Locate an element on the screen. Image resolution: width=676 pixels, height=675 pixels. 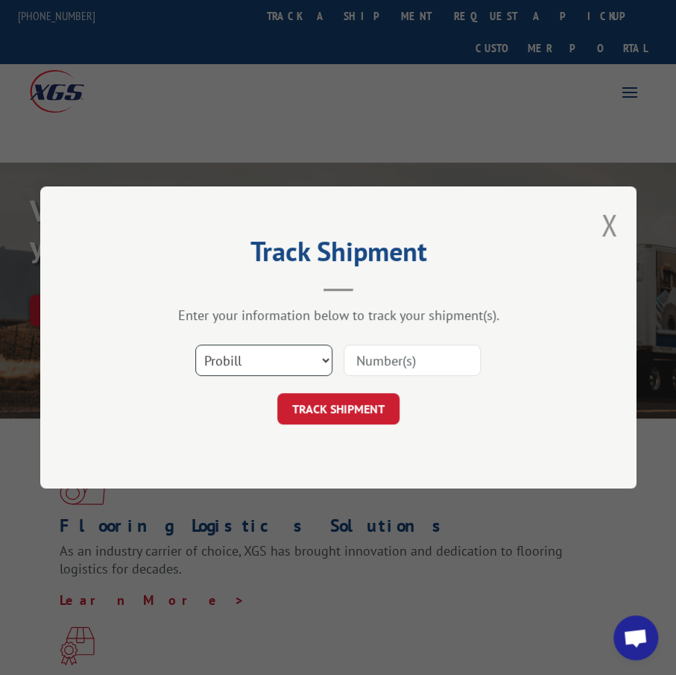
a: Open chat is located at coordinates (636, 637).